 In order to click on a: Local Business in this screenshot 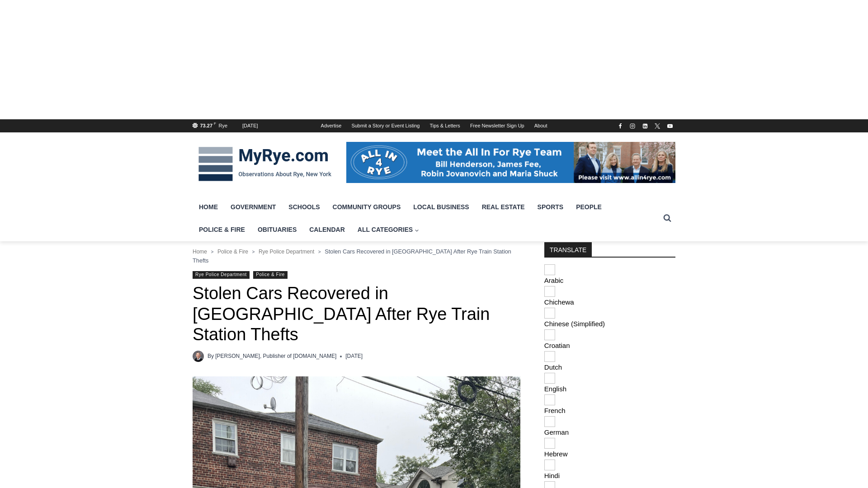, I will do `click(441, 207)`.